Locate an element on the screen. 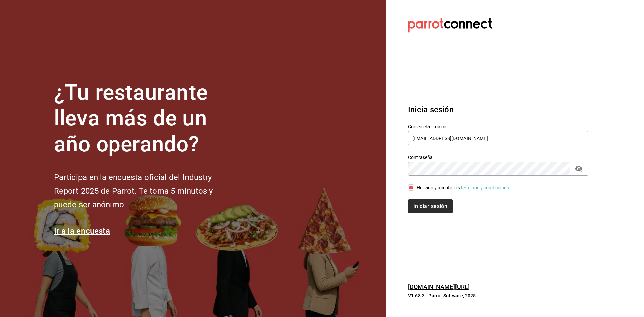 The image size is (644, 317). h2: Participa en la encuesta oficial del Industry Report 2025 de Parrot. Te toma 5 minutos y puede se... is located at coordinates (144, 191).